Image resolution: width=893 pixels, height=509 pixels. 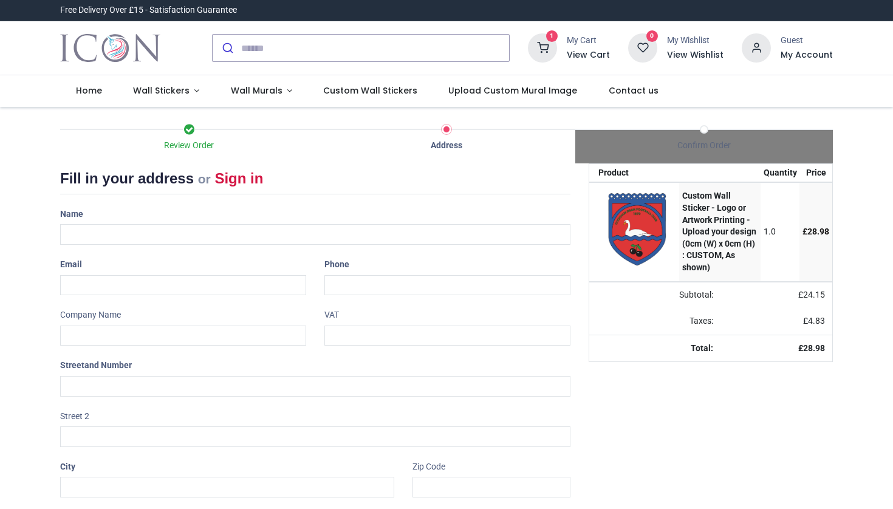 What do you see at coordinates (806, 55) in the screenshot?
I see `a: My Account` at bounding box center [806, 55].